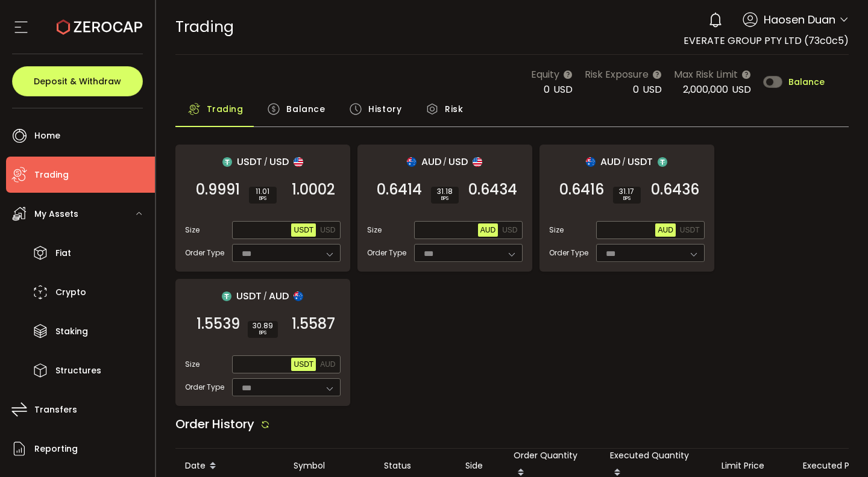  Describe the element at coordinates (385, 109) in the screenshot. I see `span: History` at that location.